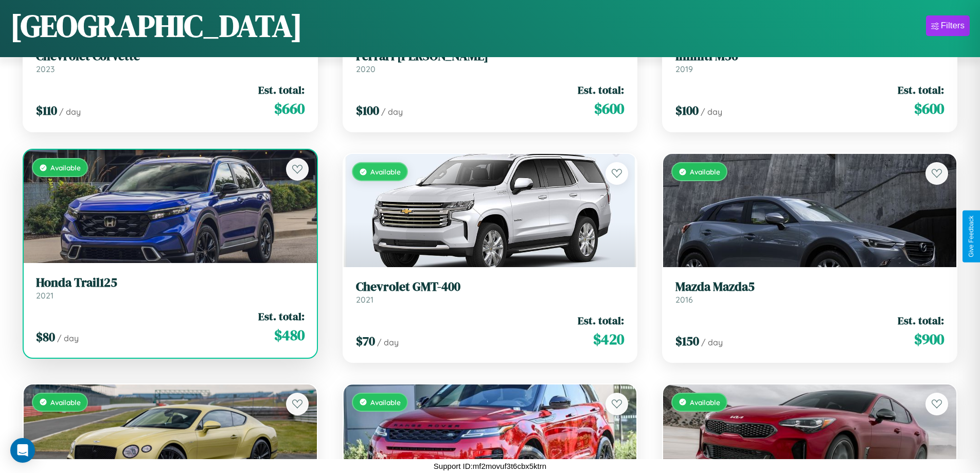 This screenshot has height=473, width=980. What do you see at coordinates (972, 236) in the screenshot?
I see `div: Give Feedback` at bounding box center [972, 236].